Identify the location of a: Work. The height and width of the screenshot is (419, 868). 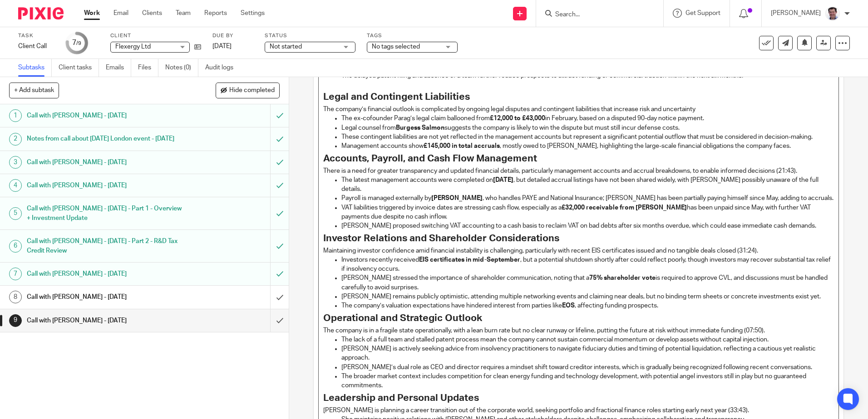
(92, 13).